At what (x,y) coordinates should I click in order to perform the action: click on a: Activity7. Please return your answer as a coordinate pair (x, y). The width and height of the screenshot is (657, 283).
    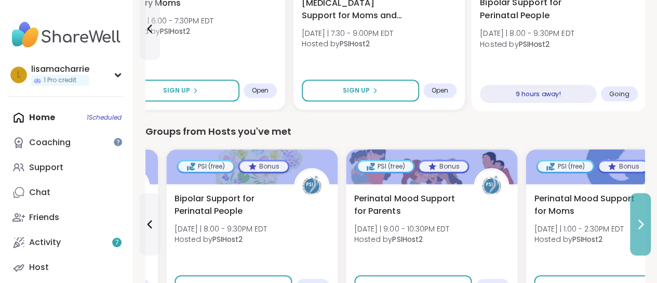
    Looking at the image, I should click on (66, 242).